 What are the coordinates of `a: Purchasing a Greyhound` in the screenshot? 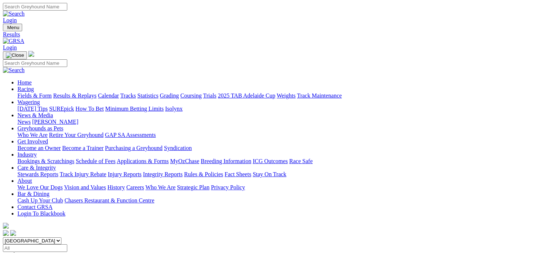 It's located at (134, 148).